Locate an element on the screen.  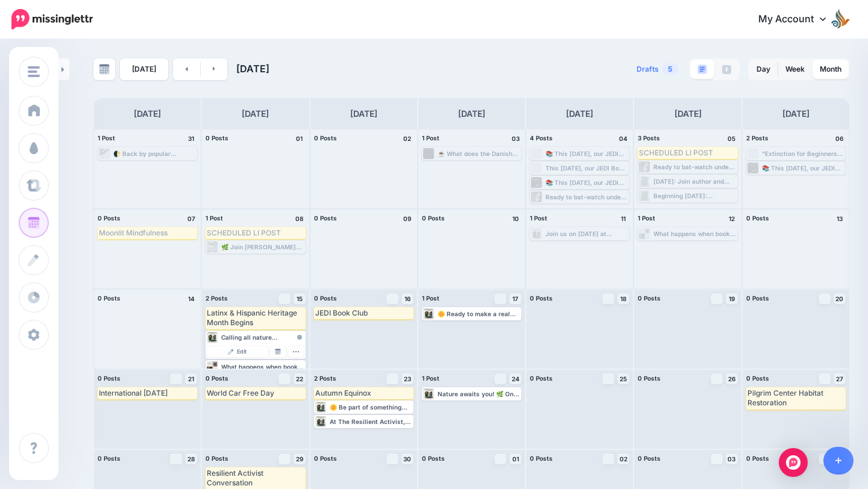
h4: 04 is located at coordinates (623, 139).